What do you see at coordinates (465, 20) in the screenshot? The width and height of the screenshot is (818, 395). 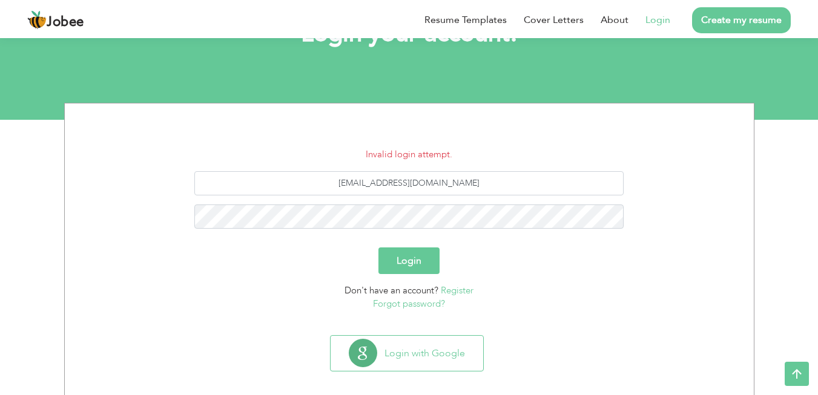 I see `a: Resume Templates` at bounding box center [465, 20].